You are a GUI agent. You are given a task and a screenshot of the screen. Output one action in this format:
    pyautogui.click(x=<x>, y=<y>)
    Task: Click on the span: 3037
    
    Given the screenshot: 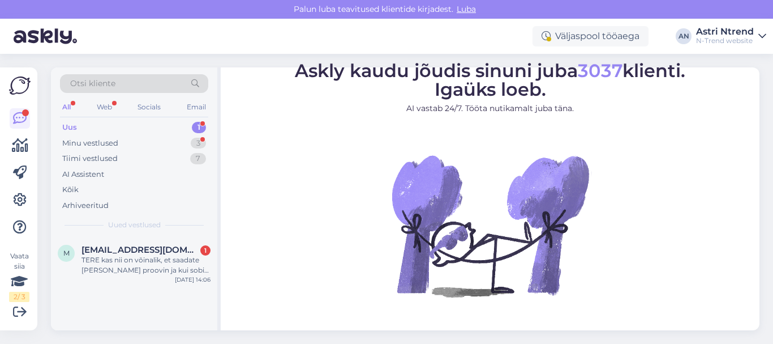 What is the action you would take?
    pyautogui.click(x=600, y=70)
    